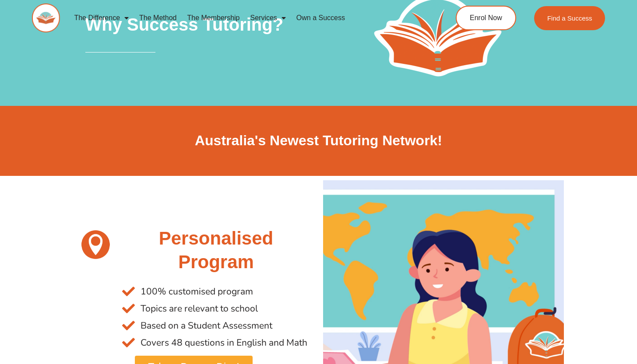 The image size is (637, 364). Describe the element at coordinates (486, 18) in the screenshot. I see `span: Enrol Now` at that location.